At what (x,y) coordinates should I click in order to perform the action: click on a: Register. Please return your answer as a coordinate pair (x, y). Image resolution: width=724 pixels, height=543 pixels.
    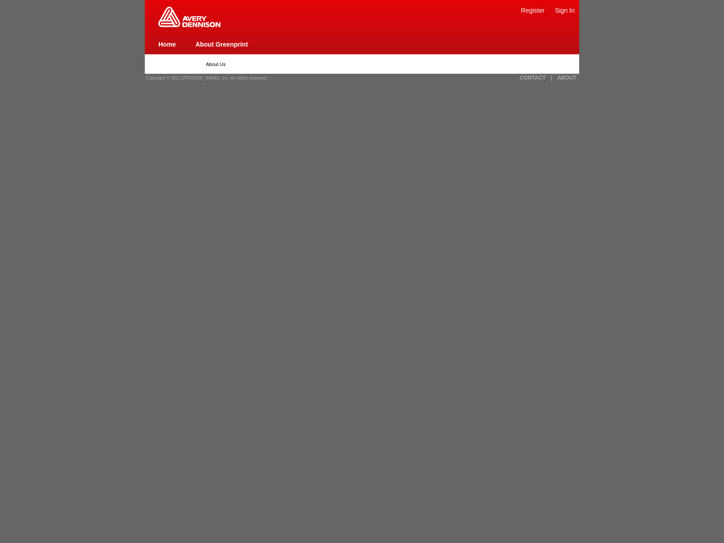
    Looking at the image, I should click on (532, 10).